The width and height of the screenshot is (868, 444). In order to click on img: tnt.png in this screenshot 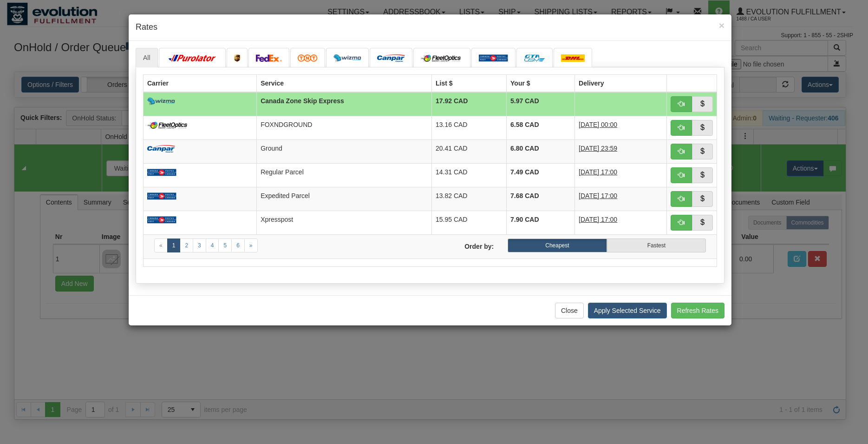, I will do `click(308, 58)`.